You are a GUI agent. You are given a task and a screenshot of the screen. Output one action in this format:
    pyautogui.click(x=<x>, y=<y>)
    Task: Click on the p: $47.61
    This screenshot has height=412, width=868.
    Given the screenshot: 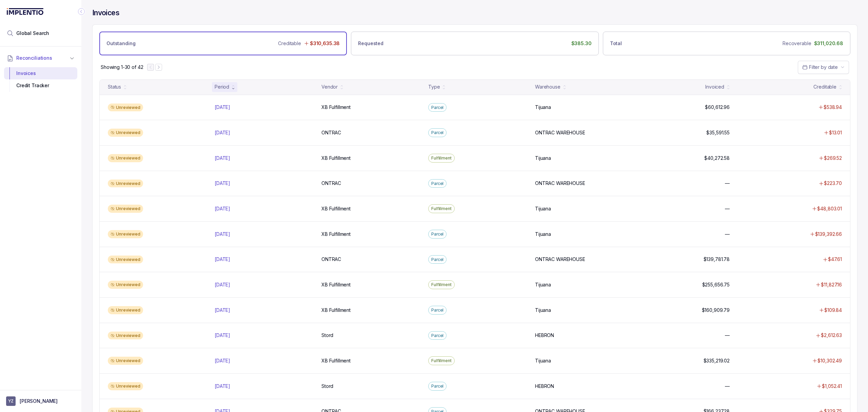 What is the action you would take?
    pyautogui.click(x=835, y=259)
    